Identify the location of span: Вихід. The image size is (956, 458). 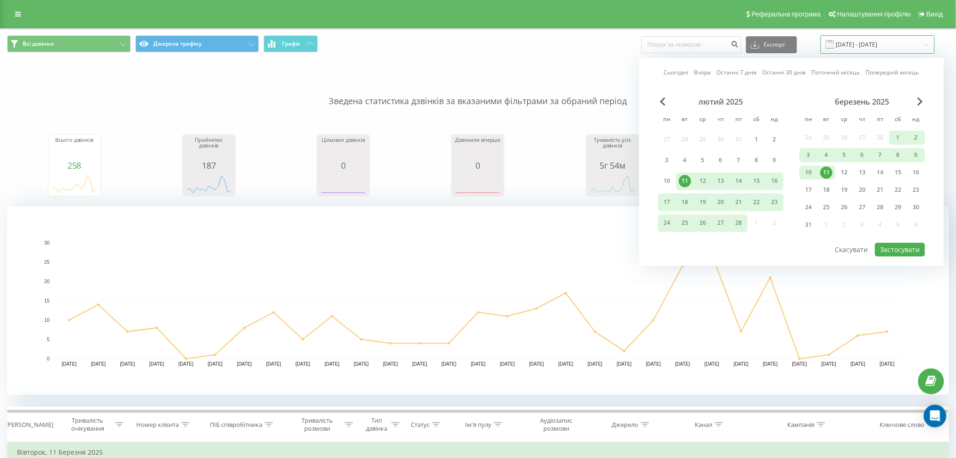
(935, 14).